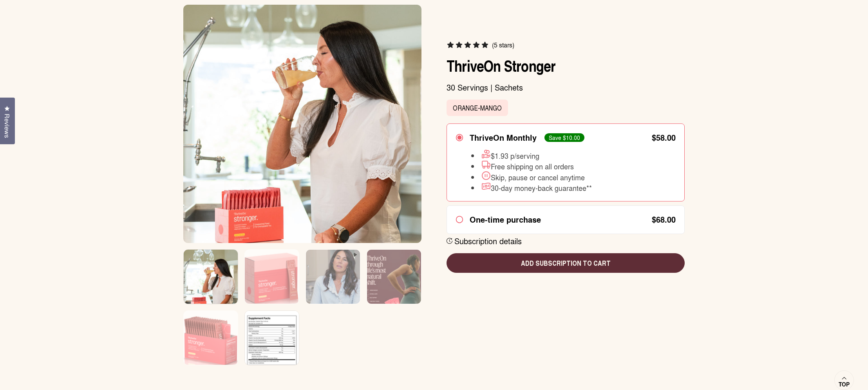  I want to click on span: Add subscription to cart, so click(565, 263).